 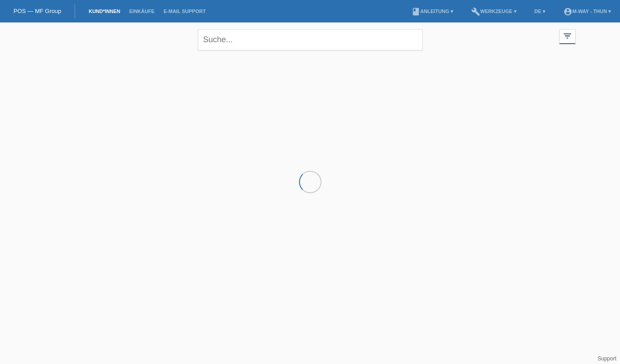 I want to click on a: bookAnleitung ▾, so click(x=432, y=11).